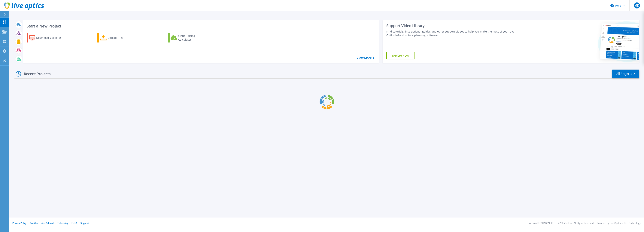 The width and height of the screenshot is (644, 232). I want to click on a: All Projects, so click(625, 74).